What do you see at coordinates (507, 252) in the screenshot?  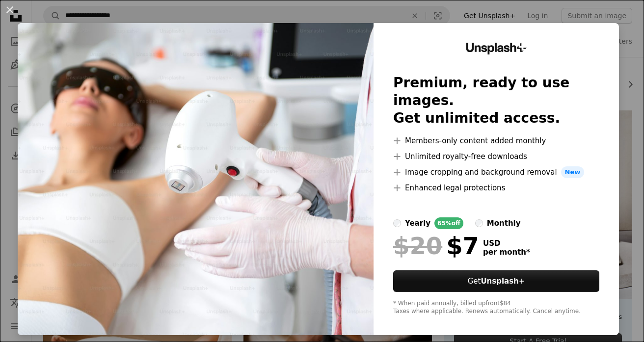 I see `span: per month *` at bounding box center [507, 252].